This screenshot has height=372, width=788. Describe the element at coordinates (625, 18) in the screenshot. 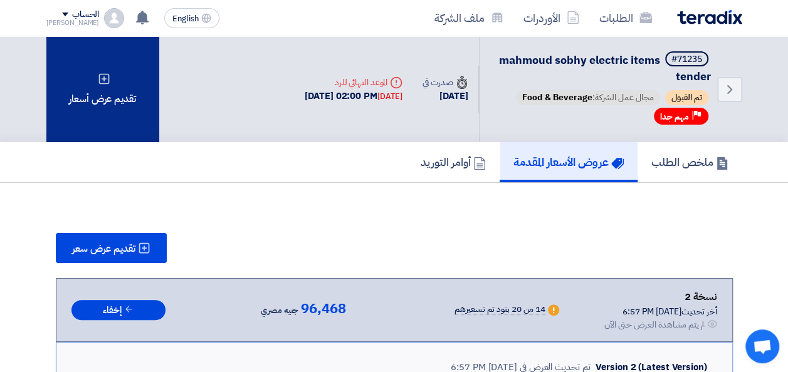

I see `a: الطلبات` at that location.